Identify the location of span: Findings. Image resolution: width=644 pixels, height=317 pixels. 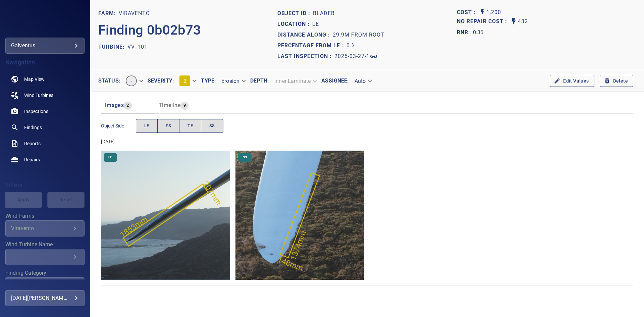
(33, 127).